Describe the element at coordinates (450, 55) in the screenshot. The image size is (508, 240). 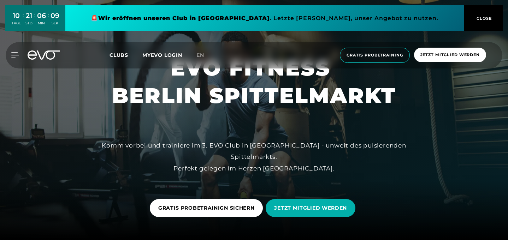
I see `span: Jetzt Mitglied werden` at that location.